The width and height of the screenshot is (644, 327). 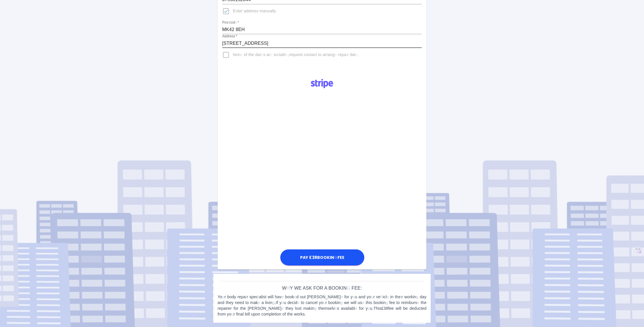 What do you see at coordinates (222, 314) in the screenshot?
I see `readpronunciation-word: from` at bounding box center [222, 314].